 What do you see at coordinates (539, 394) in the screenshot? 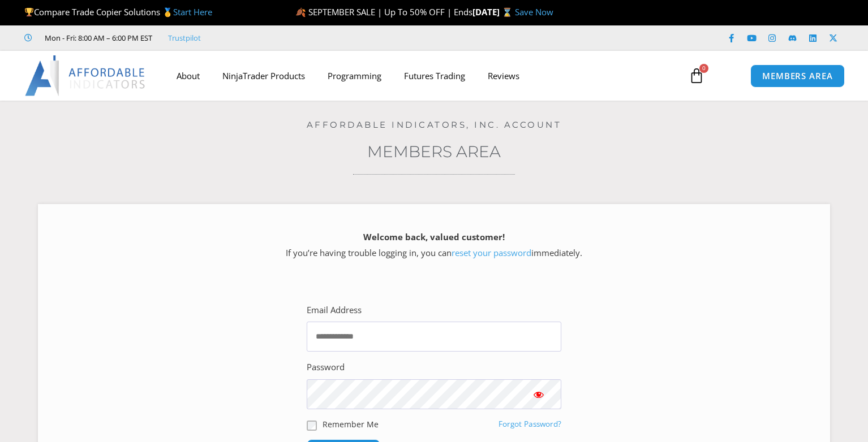
I see `button: Show password` at bounding box center [539, 394].